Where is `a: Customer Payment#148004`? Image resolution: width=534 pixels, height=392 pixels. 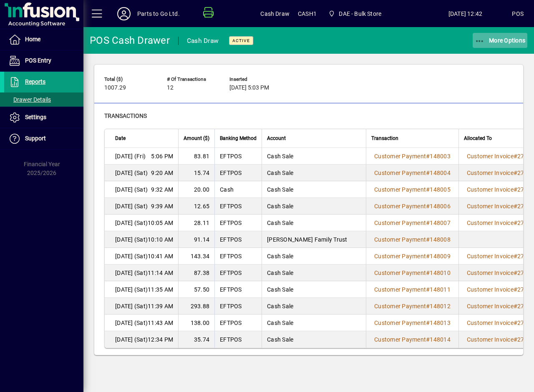 a: Customer Payment#148004 is located at coordinates (412, 173).